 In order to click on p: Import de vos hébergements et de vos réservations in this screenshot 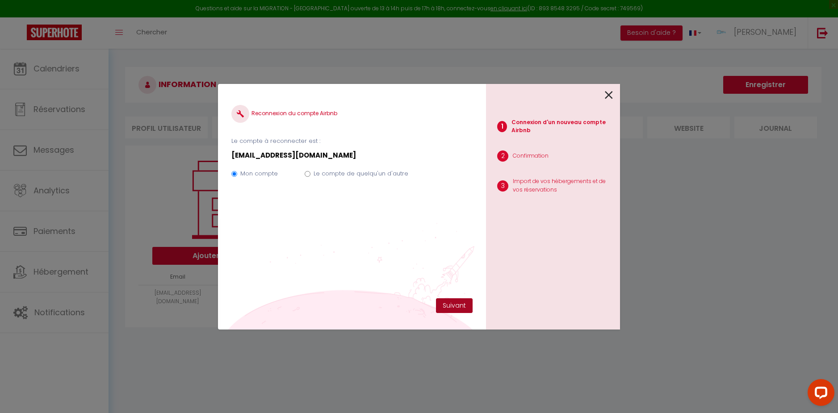, I will do `click(563, 186)`.